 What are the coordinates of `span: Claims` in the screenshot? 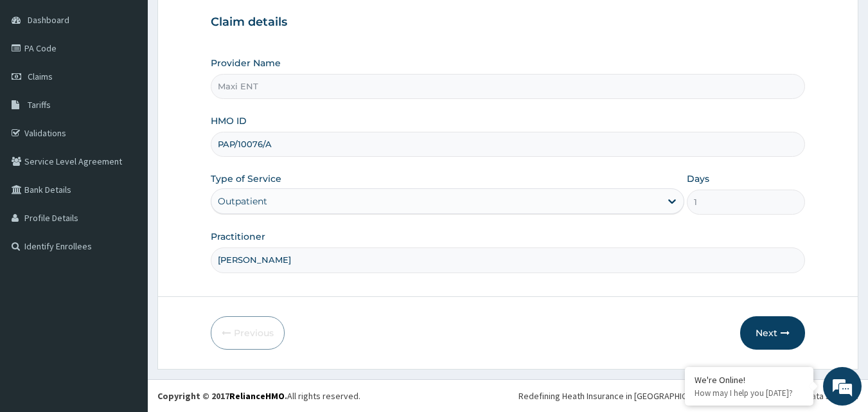 It's located at (40, 77).